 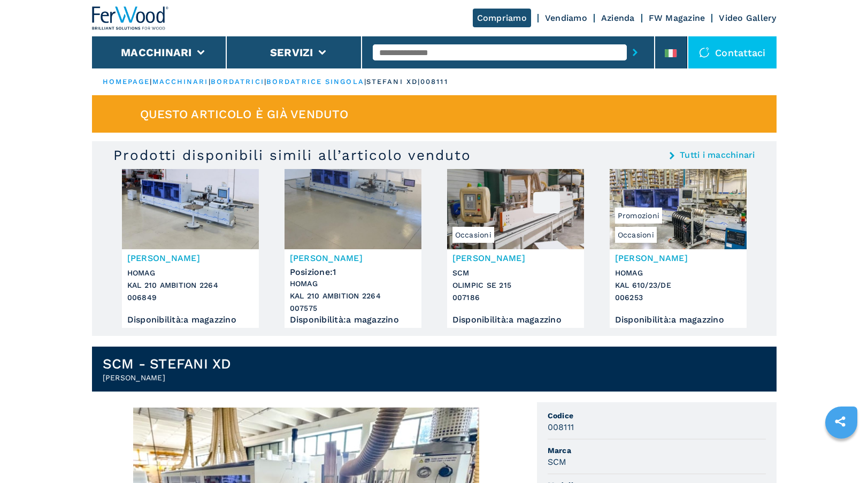 I want to click on span: Promozioni, so click(x=639, y=215).